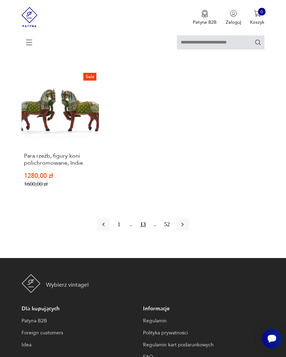 This screenshot has height=357, width=286. I want to click on a: Ikona medaluPatyna B2B, so click(204, 18).